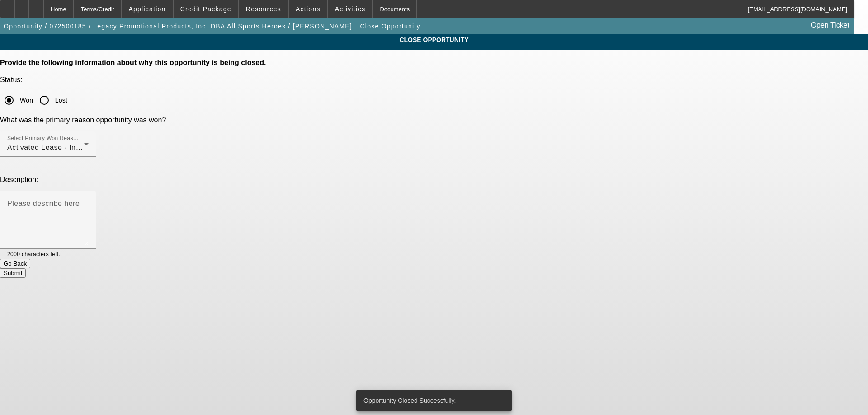  What do you see at coordinates (206, 9) in the screenshot?
I see `span: Credit Package` at bounding box center [206, 9].